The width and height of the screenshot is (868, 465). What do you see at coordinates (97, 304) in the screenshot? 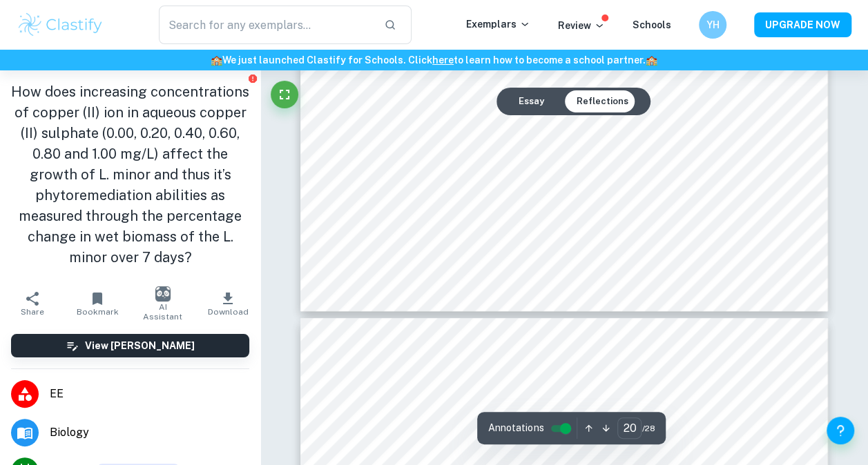
I see `button: Bookmark` at bounding box center [97, 304].